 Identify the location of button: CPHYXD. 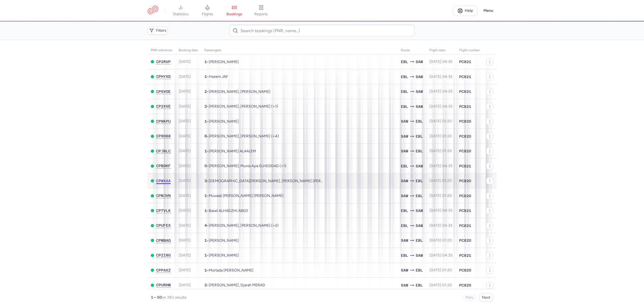
(164, 76).